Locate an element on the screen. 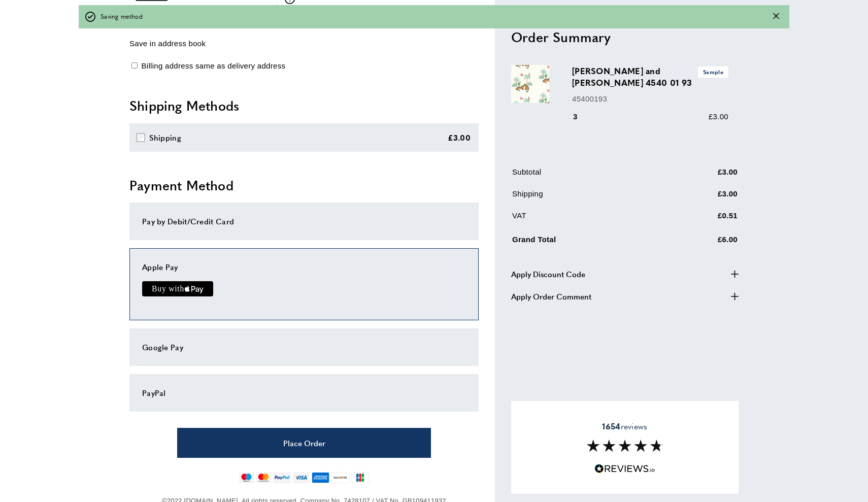 This screenshot has height=502, width=868. img: Reviews.io 5 stars is located at coordinates (625, 469).